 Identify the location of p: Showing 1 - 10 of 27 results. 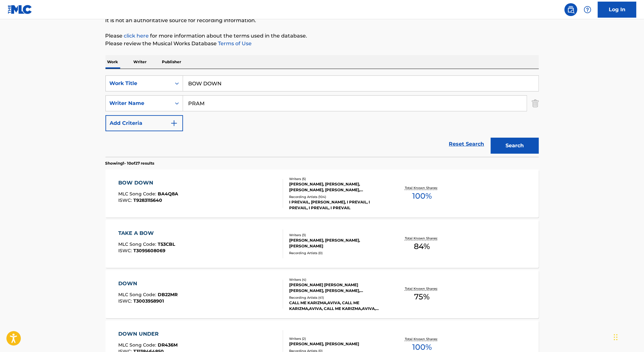
(130, 164).